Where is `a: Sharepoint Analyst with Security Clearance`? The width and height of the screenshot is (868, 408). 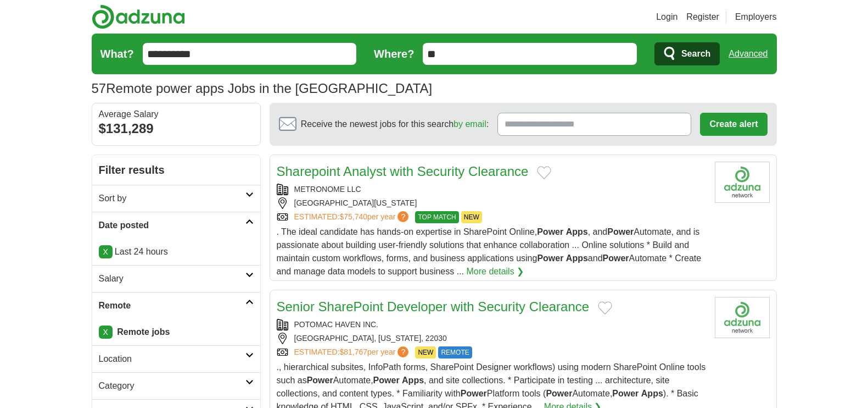 a: Sharepoint Analyst with Security Clearance is located at coordinates (402, 171).